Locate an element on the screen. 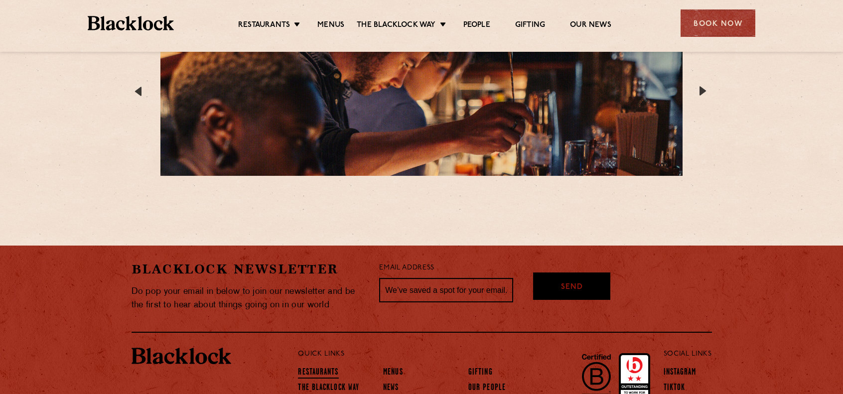  a: Instagram is located at coordinates (680, 373).